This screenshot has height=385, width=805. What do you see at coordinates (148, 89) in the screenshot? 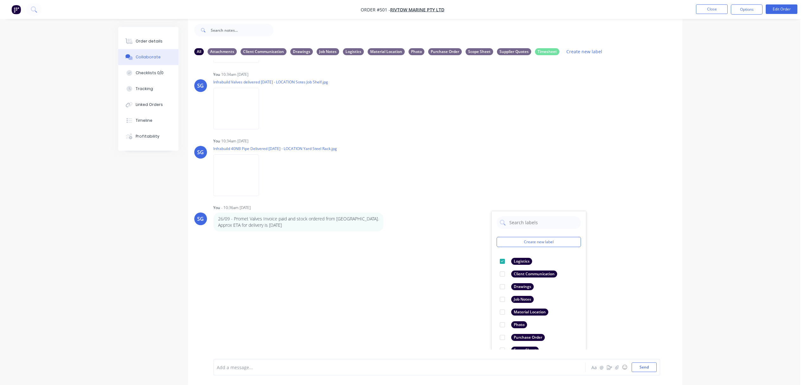
I see `button: Tracking` at bounding box center [148, 89].